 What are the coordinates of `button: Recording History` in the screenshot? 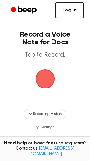 It's located at (45, 114).